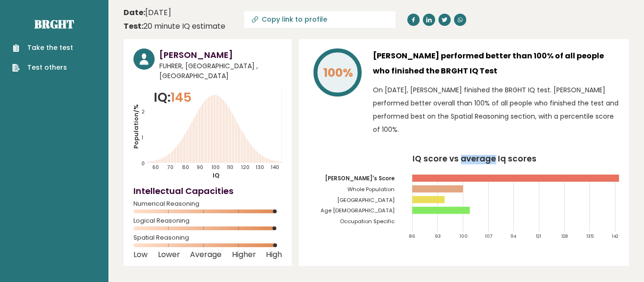 This screenshot has width=644, height=282. I want to click on span: Lower, so click(169, 255).